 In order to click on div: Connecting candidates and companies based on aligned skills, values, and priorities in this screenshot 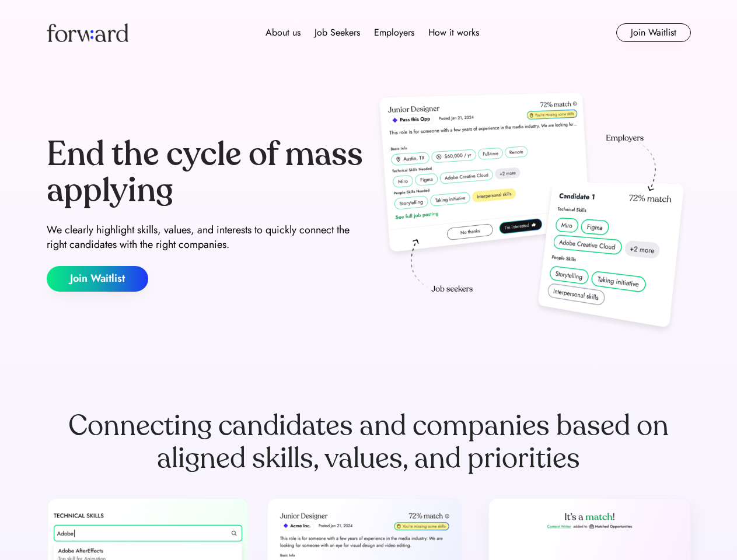, I will do `click(368, 442)`.